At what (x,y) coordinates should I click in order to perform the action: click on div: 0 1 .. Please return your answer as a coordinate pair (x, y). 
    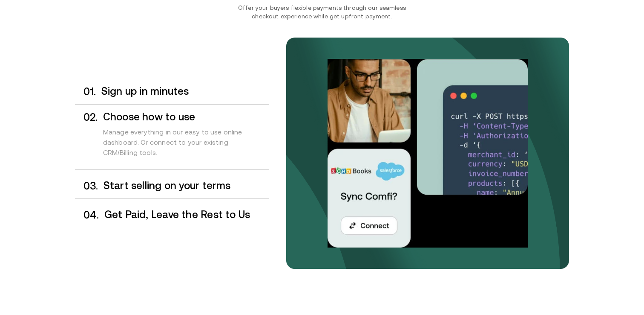
    Looking at the image, I should click on (85, 92).